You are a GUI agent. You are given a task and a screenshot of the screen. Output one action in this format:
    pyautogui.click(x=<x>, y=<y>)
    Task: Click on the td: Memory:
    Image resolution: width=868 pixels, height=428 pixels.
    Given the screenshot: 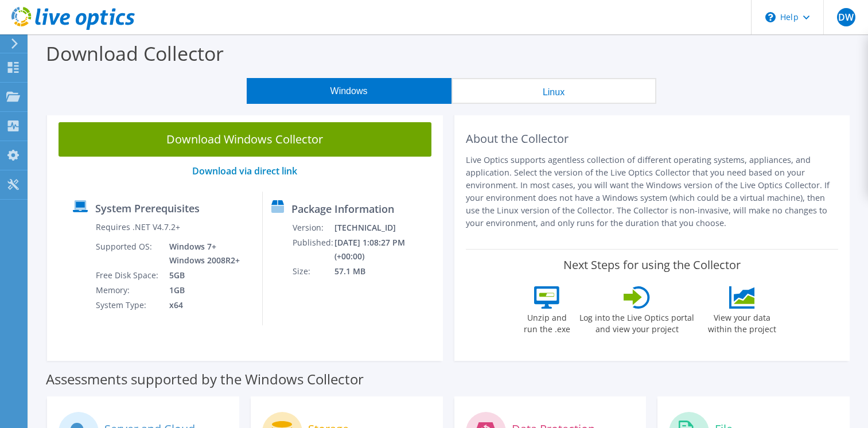 What is the action you would take?
    pyautogui.click(x=128, y=290)
    